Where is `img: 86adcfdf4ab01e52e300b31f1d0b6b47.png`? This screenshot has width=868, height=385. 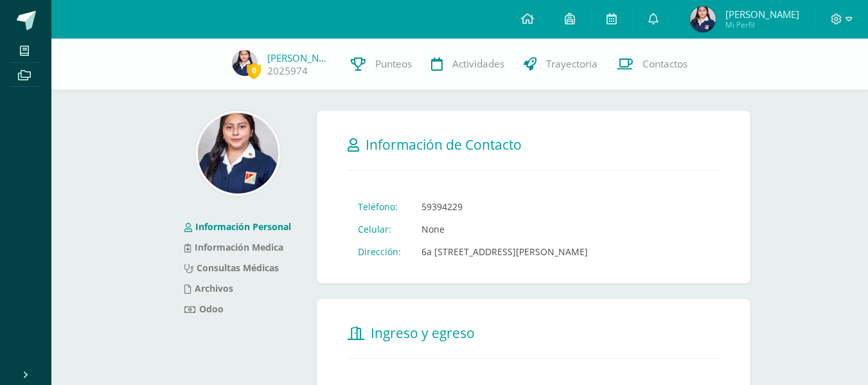
img: 86adcfdf4ab01e52e300b31f1d0b6b47.png is located at coordinates (238, 153).